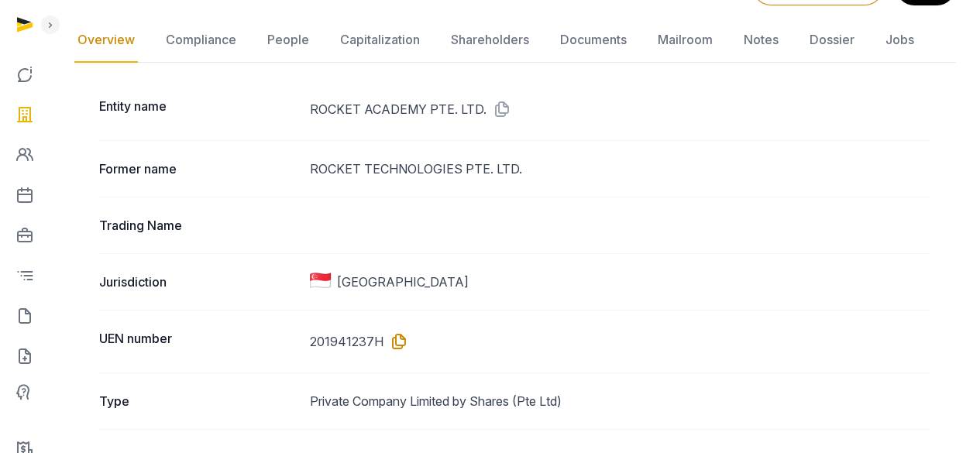 This screenshot has height=453, width=980. Describe the element at coordinates (490, 40) in the screenshot. I see `a: Shareholders` at that location.